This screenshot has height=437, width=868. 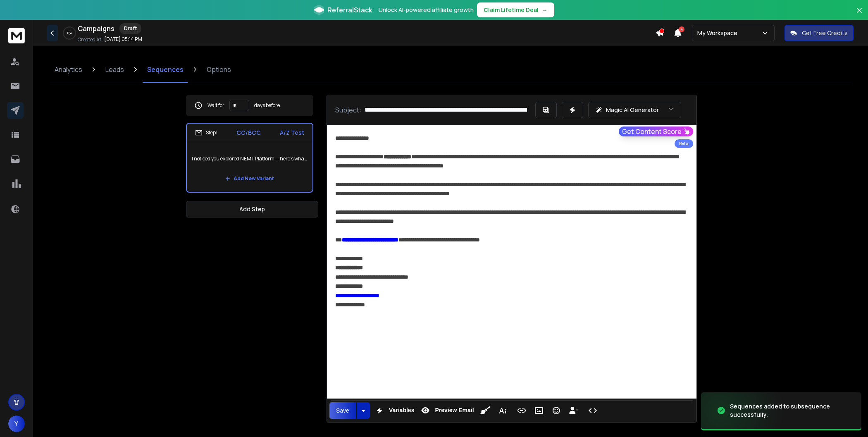 I want to click on p: Leads, so click(x=114, y=69).